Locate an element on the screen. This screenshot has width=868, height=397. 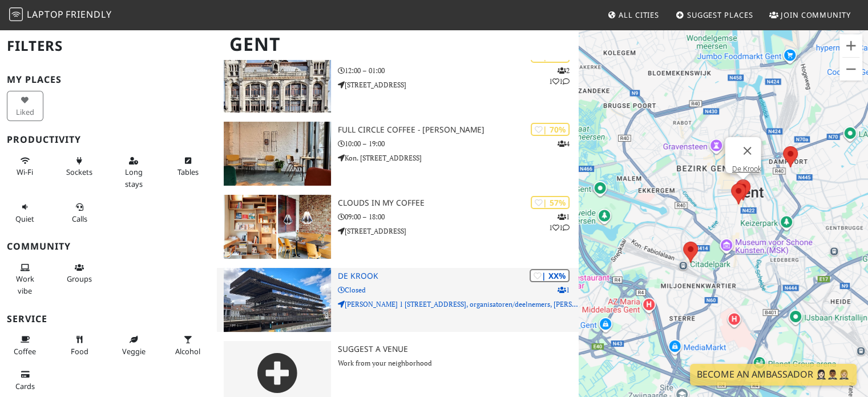
h3: clouds in my coffee is located at coordinates (459, 203).